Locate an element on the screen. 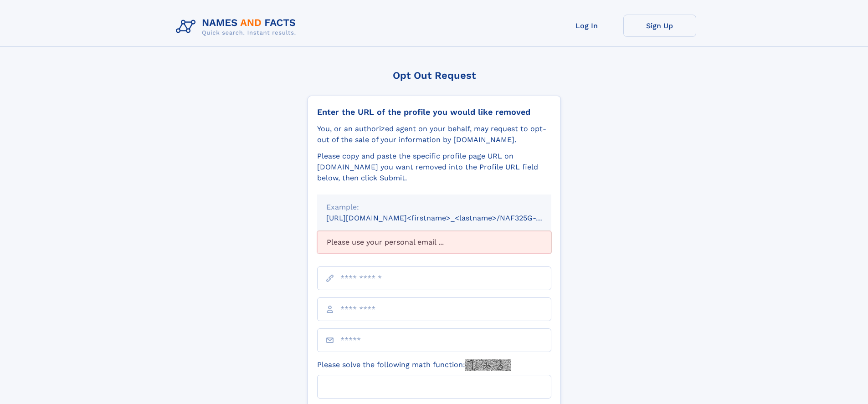  a: Sign Up is located at coordinates (660, 25).